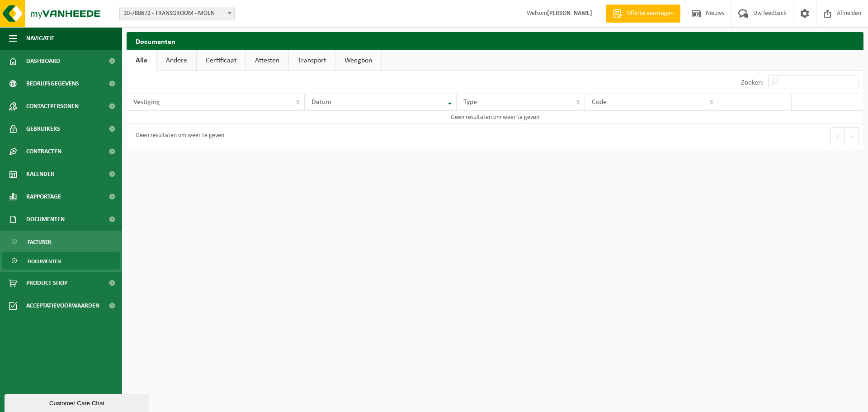  What do you see at coordinates (40, 38) in the screenshot?
I see `span: Navigatie` at bounding box center [40, 38].